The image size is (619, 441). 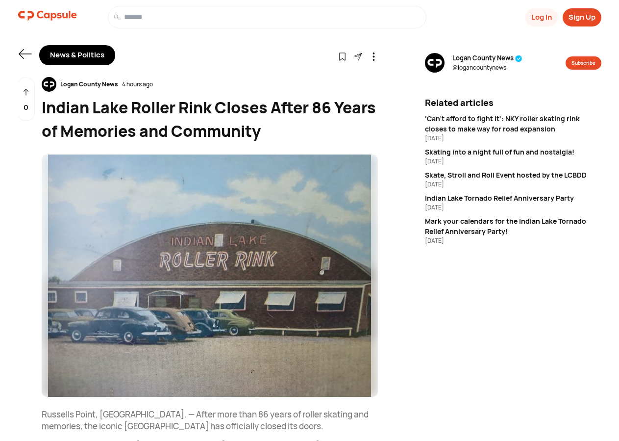 What do you see at coordinates (542, 17) in the screenshot?
I see `button: Log In` at bounding box center [542, 17].